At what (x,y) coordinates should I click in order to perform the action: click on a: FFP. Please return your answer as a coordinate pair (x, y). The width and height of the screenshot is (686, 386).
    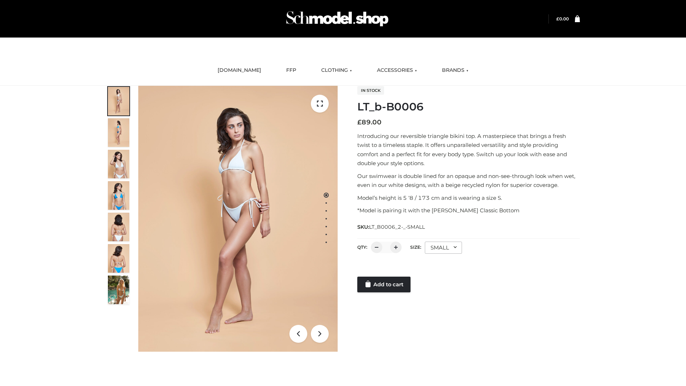
    Looking at the image, I should click on (291, 70).